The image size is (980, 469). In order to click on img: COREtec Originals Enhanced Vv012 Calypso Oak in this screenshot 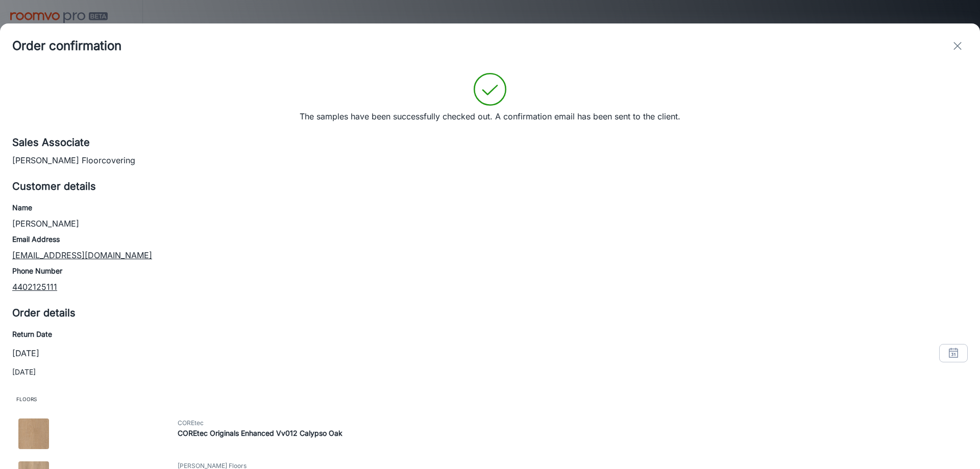, I will do `click(34, 434)`.